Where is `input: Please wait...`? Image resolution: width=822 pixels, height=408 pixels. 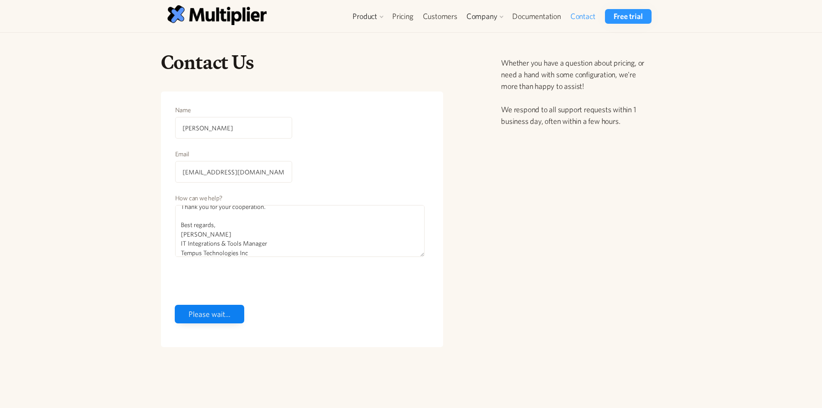 input: Please wait... is located at coordinates (209, 314).